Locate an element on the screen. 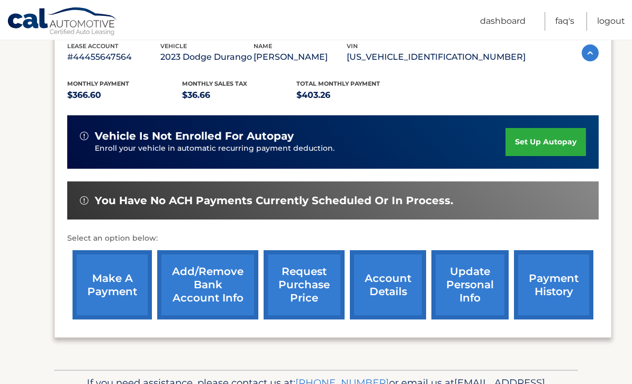 This screenshot has height=384, width=632. span: vin is located at coordinates (352, 46).